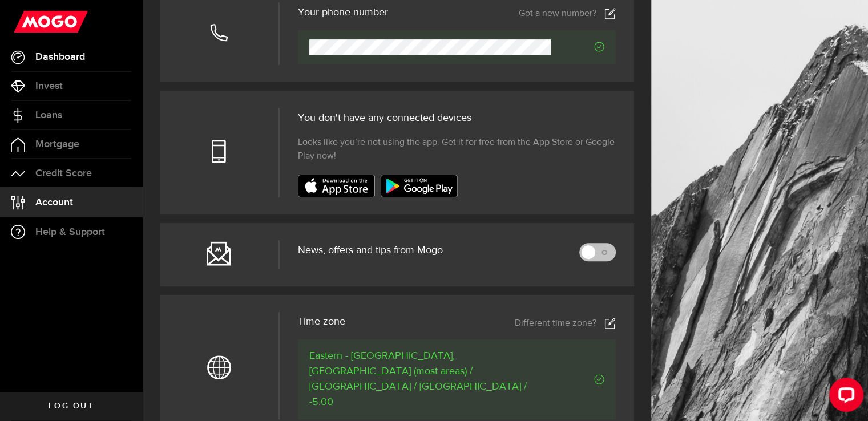 The image size is (868, 421). Describe the element at coordinates (64, 173) in the screenshot. I see `span: Credit Score` at that location.